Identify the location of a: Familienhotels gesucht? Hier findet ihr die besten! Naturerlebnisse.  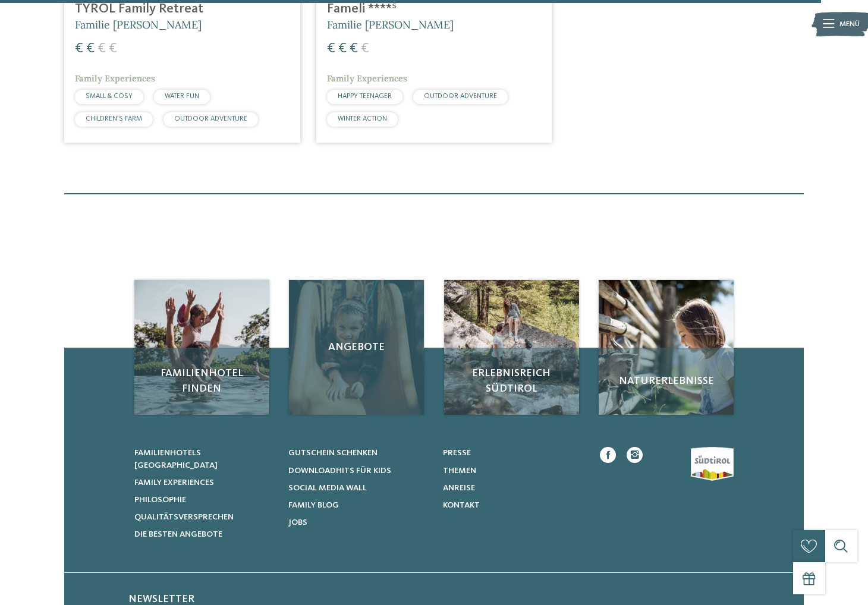
(666, 347).